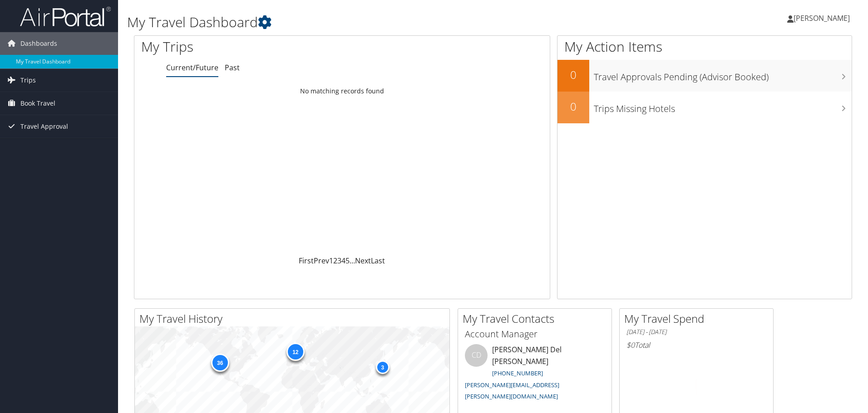 Image resolution: width=868 pixels, height=413 pixels. I want to click on h3: Account Manager, so click(535, 335).